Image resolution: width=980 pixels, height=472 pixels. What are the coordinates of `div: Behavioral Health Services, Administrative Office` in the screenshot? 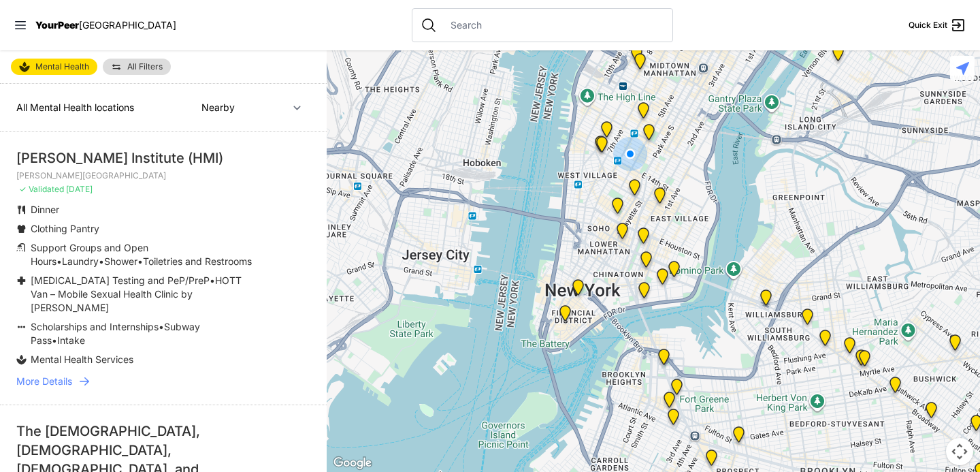 It's located at (643, 293).